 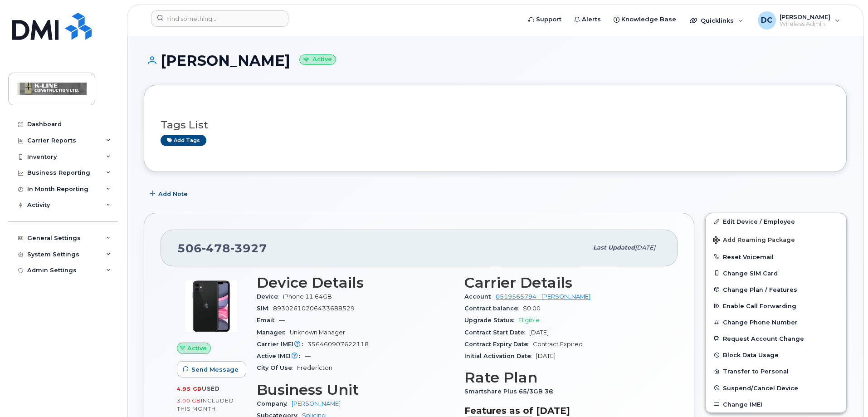 I want to click on button: Change Phone Number, so click(x=776, y=322).